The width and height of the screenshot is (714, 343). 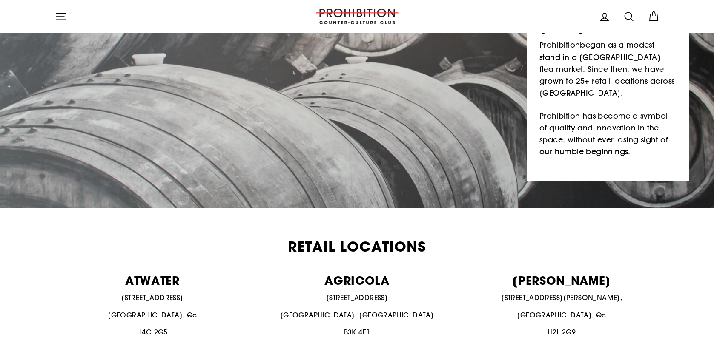 What do you see at coordinates (152, 333) in the screenshot?
I see `p: H4C 2G5` at bounding box center [152, 333].